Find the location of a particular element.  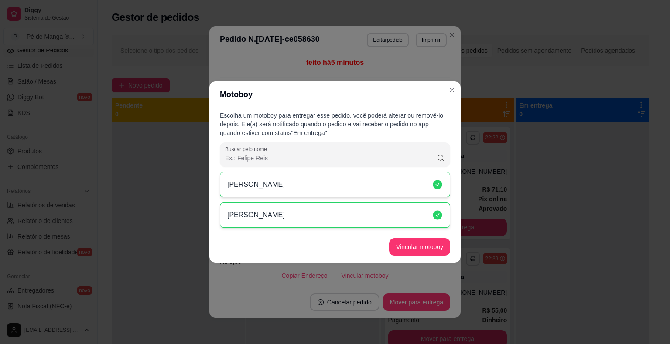

header: Motoboy is located at coordinates (335, 95).